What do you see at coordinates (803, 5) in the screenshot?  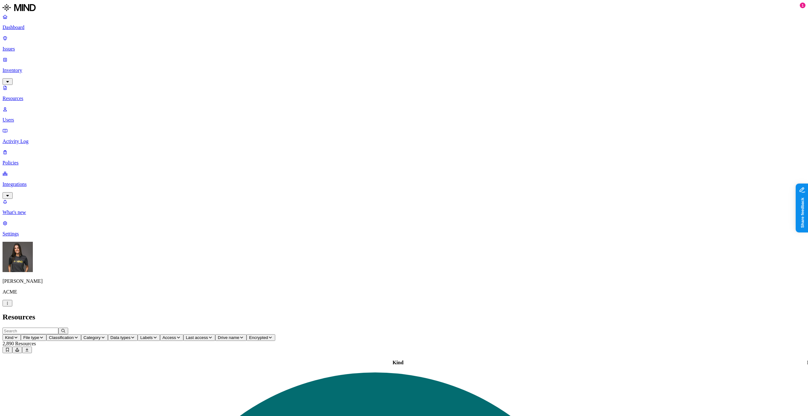 I see `div: 1` at bounding box center [803, 5].